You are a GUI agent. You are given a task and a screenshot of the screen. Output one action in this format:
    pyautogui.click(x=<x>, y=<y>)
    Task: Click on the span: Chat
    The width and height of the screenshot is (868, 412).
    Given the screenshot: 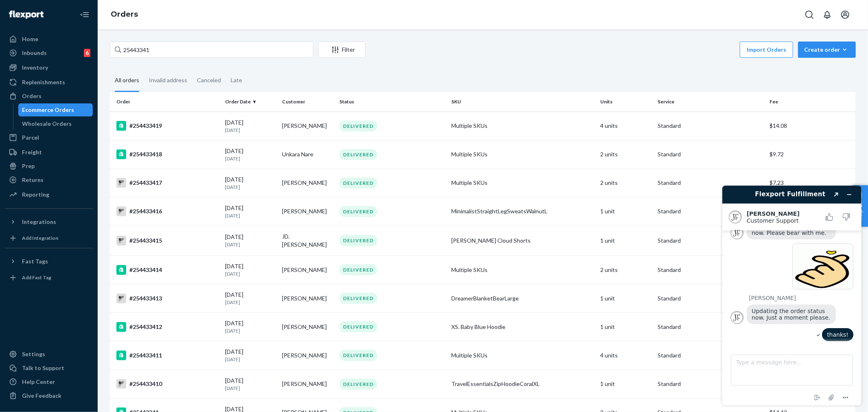 What is the action you would take?
    pyautogui.click(x=26, y=9)
    